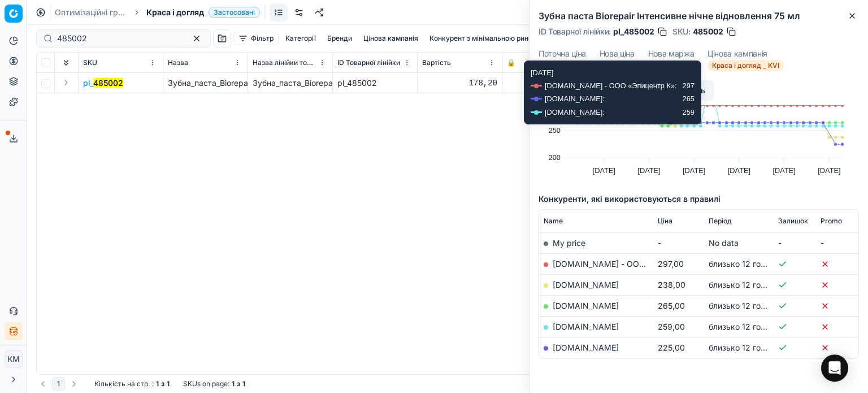  What do you see at coordinates (14, 359) in the screenshot?
I see `span: КM` at bounding box center [14, 359].